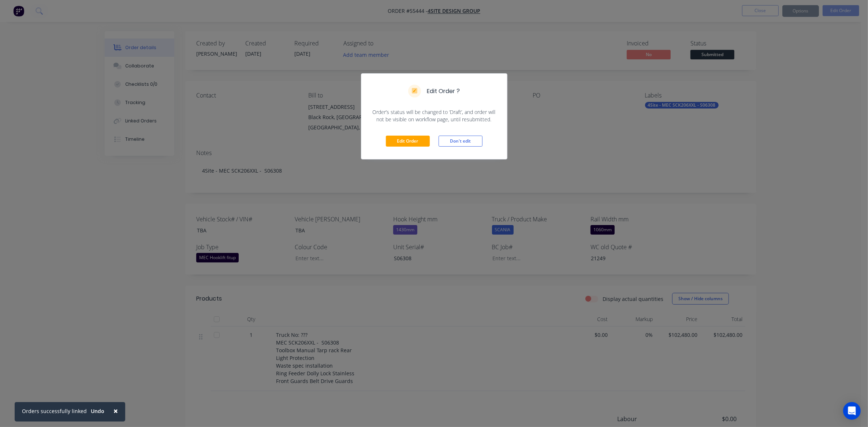 The image size is (868, 427). I want to click on div: Orders successfully linked, so click(54, 411).